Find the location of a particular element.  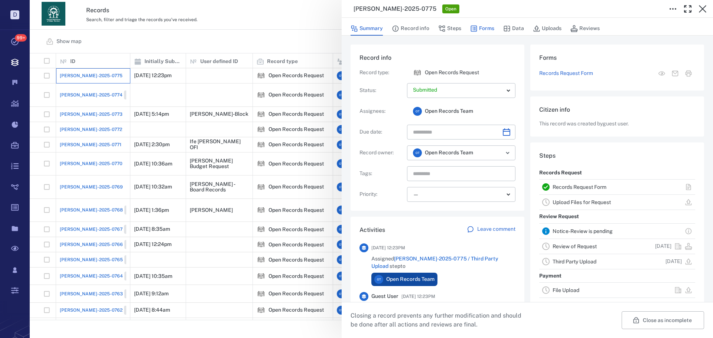

h6: Forms is located at coordinates (617, 58).